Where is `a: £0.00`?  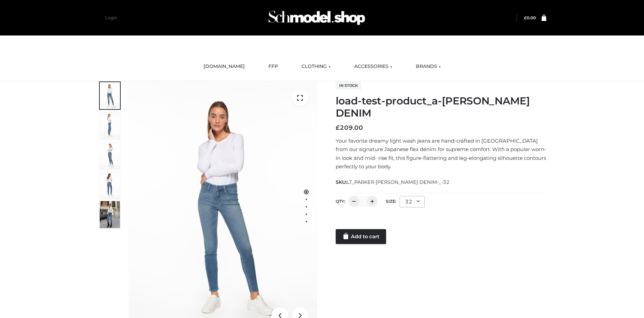 a: £0.00 is located at coordinates (530, 18).